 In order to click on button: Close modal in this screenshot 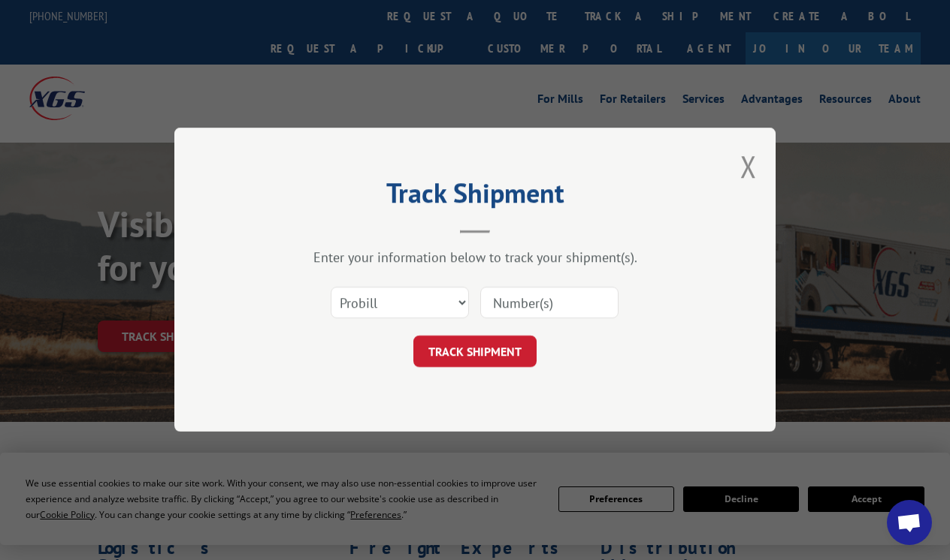, I will do `click(748, 166)`.